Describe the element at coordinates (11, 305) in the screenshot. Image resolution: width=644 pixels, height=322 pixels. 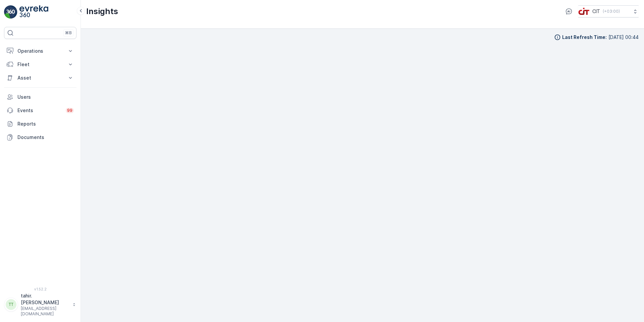
I see `div: TT` at that location.